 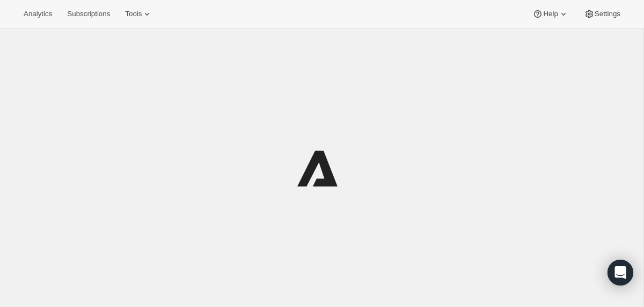 I want to click on button: Subscriptions, so click(x=88, y=14).